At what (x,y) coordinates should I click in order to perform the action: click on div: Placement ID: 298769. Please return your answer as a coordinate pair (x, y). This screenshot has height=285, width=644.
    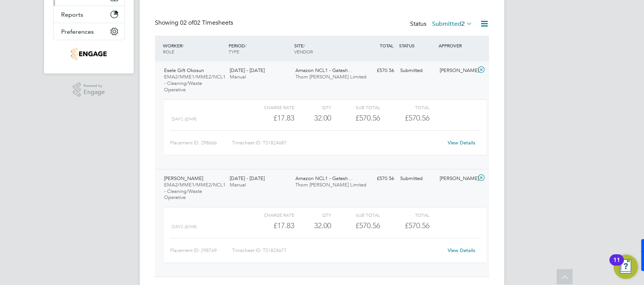
    Looking at the image, I should click on (201, 251).